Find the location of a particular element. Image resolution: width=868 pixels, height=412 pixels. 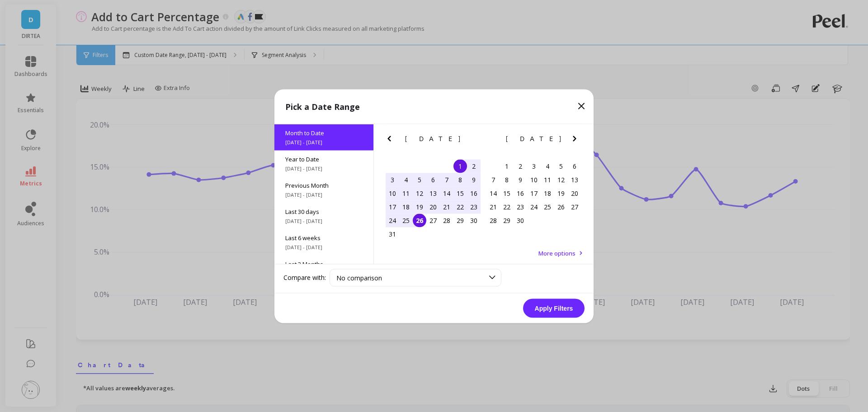

div: Choose Monday, September 1st, 2025 is located at coordinates (507, 166).